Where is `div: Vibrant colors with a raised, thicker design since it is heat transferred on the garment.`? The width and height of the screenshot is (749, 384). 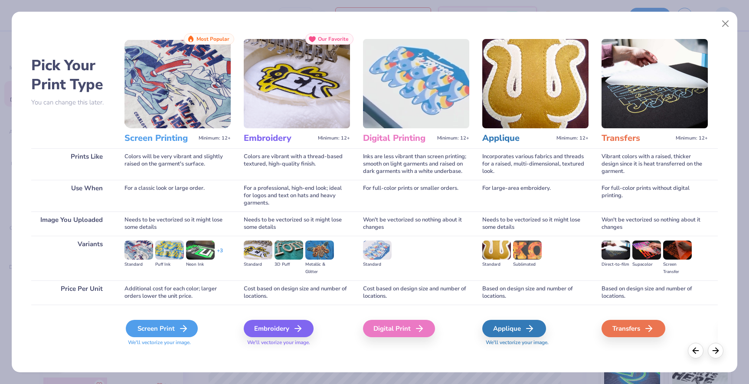 div: Vibrant colors with a raised, thicker design since it is heat transferred on the garment. is located at coordinates (654, 164).